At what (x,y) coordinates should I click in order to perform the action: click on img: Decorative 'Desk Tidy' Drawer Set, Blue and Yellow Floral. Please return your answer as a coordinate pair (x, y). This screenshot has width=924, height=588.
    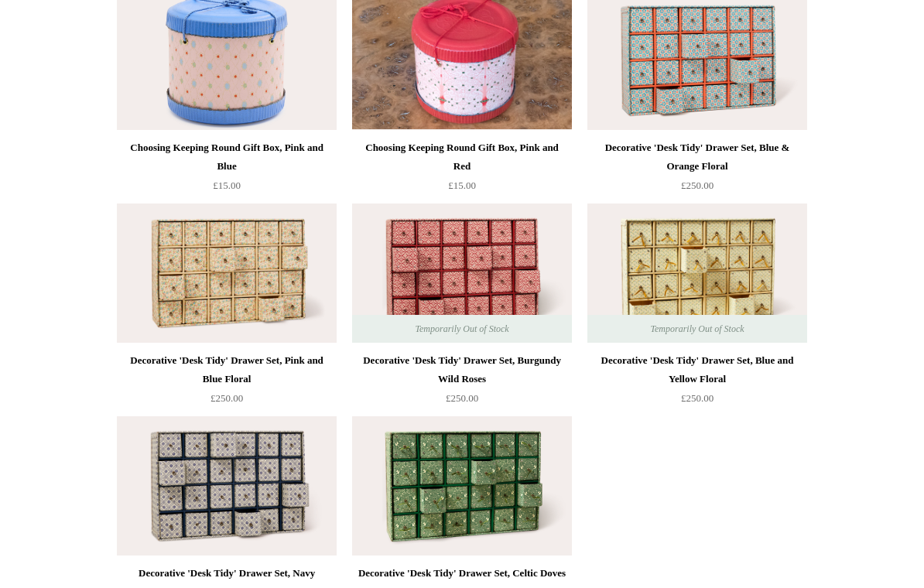
    Looking at the image, I should click on (697, 273).